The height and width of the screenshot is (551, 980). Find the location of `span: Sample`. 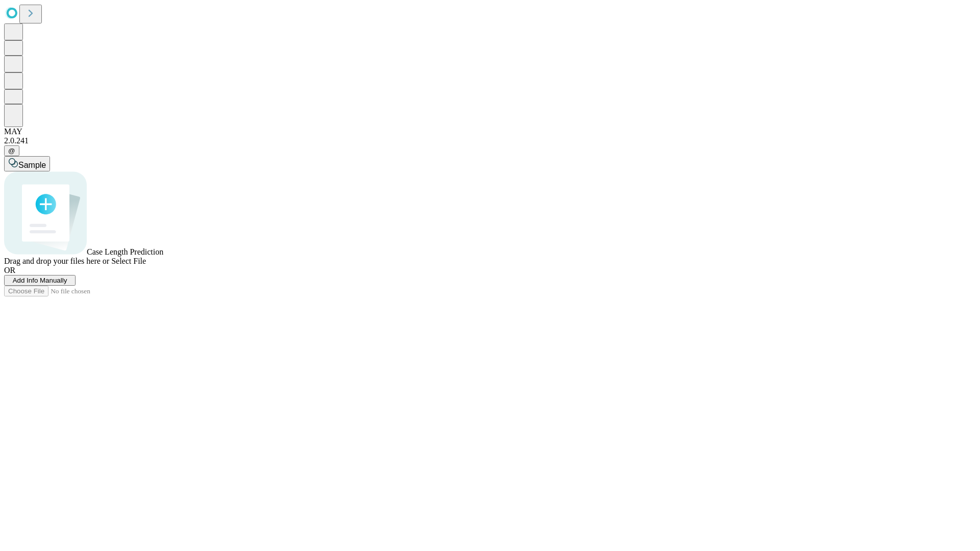

span: Sample is located at coordinates (32, 165).